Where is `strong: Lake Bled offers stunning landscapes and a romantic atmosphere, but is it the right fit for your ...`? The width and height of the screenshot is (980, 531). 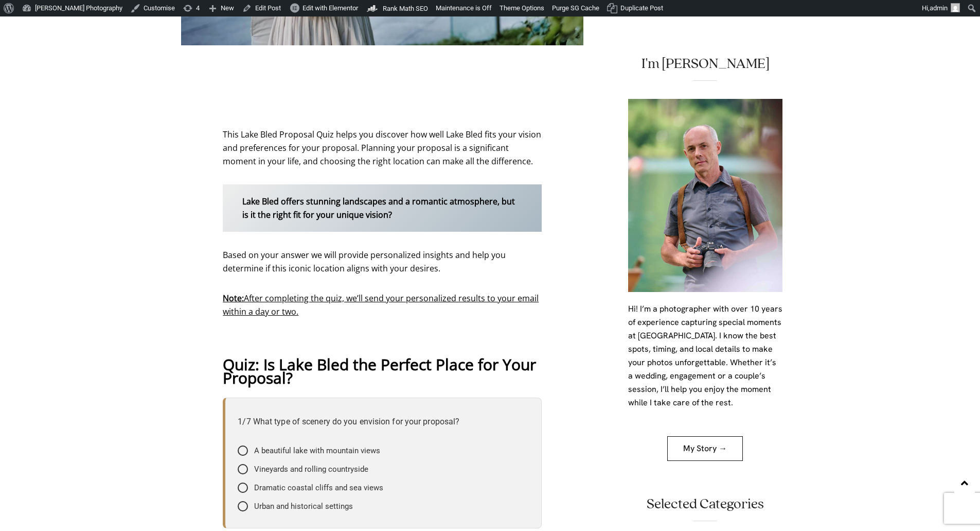
strong: Lake Bled offers stunning landscapes and a romantic atmosphere, but is it the right fit for your ... is located at coordinates (379, 208).